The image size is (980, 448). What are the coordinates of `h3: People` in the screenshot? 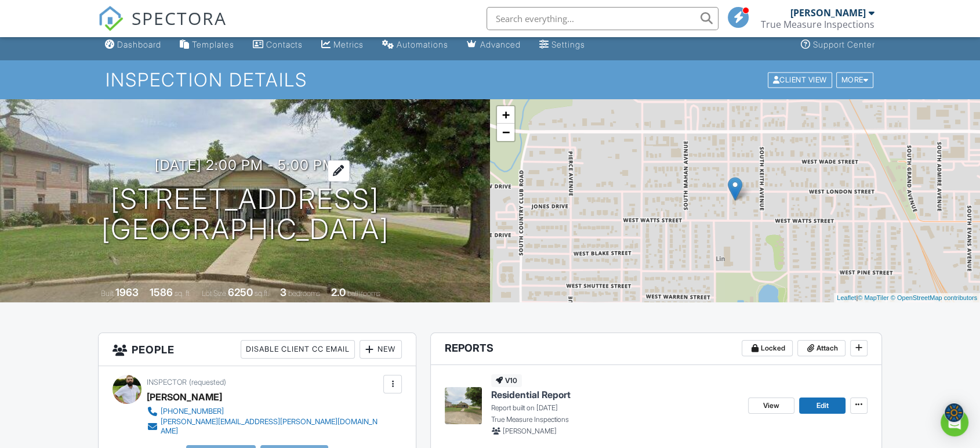 It's located at (257, 349).